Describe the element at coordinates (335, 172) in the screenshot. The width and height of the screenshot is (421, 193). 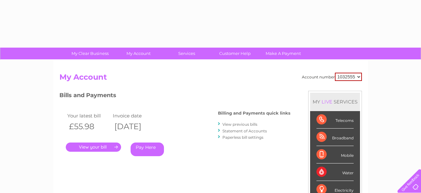
I see `div: Water` at that location.